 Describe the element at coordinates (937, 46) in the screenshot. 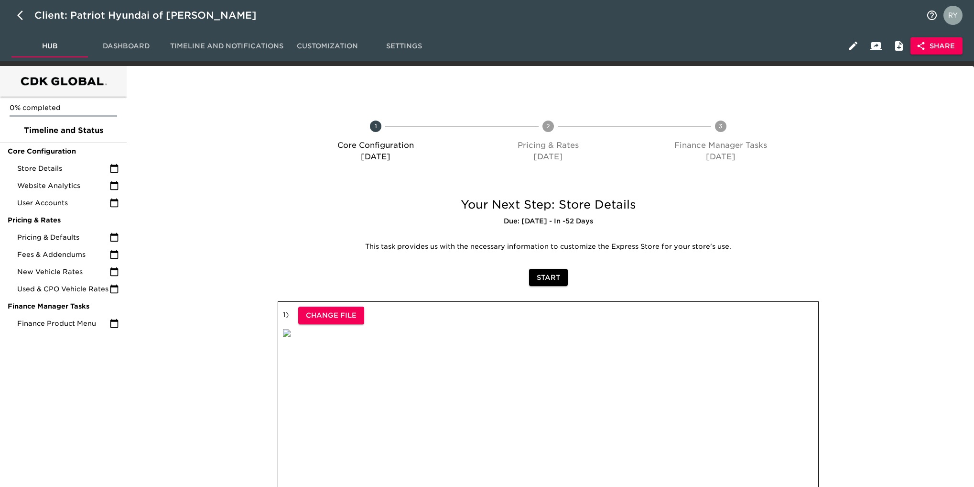

I see `button: Share` at that location.